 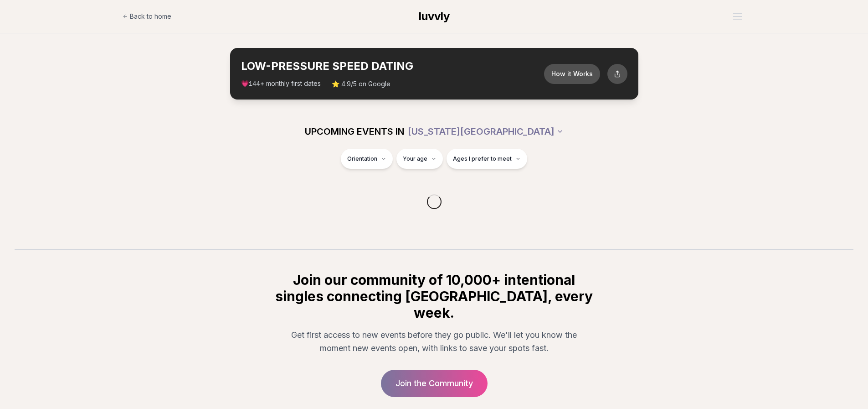 What do you see at coordinates (281, 83) in the screenshot?
I see `span: 💗 + monthly first dates` at bounding box center [281, 83].